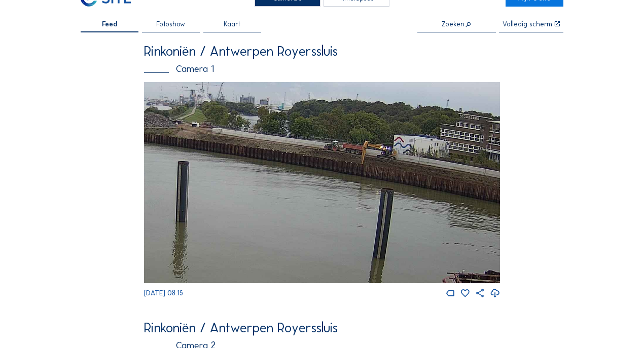 Image resolution: width=644 pixels, height=348 pixels. What do you see at coordinates (322, 183) in the screenshot?
I see `img: Image` at bounding box center [322, 183].